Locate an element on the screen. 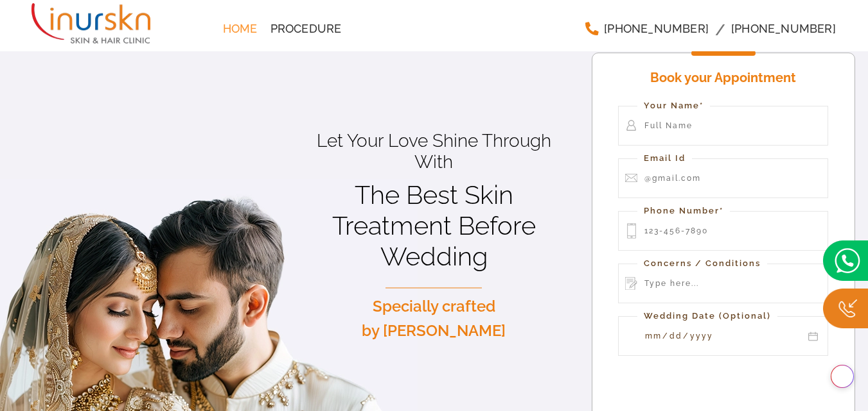 This screenshot has width=868, height=411. span: Home is located at coordinates (240, 28).